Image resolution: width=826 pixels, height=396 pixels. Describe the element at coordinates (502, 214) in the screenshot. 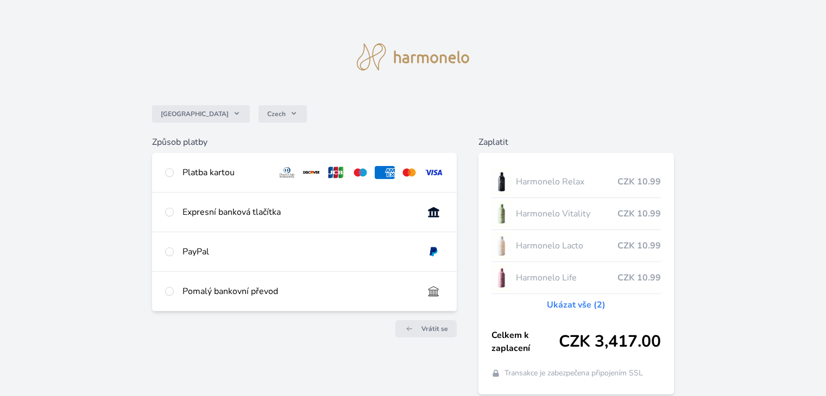

I see `img: CLEAN_VITALITY_se_stinem_x-lo.jpg` at that location.